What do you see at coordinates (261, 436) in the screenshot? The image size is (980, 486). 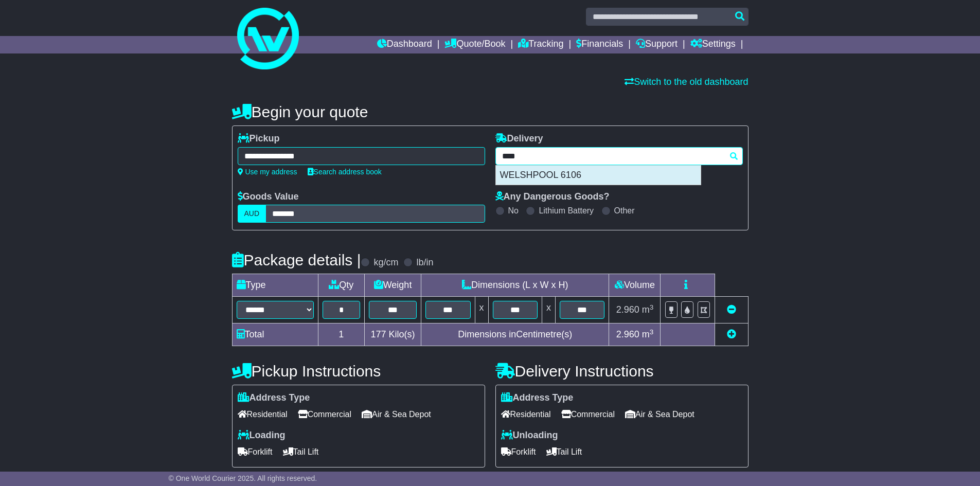 I see `label: Loading` at bounding box center [261, 436].